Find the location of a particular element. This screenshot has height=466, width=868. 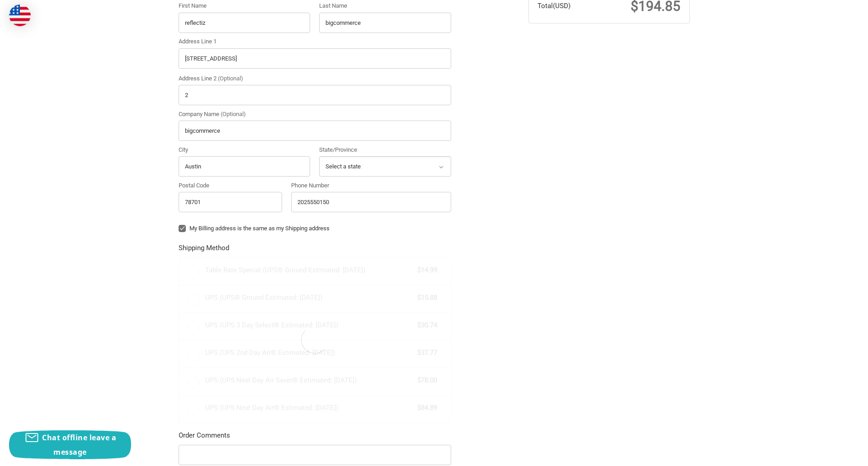

legend: Order Comments is located at coordinates (204, 438).